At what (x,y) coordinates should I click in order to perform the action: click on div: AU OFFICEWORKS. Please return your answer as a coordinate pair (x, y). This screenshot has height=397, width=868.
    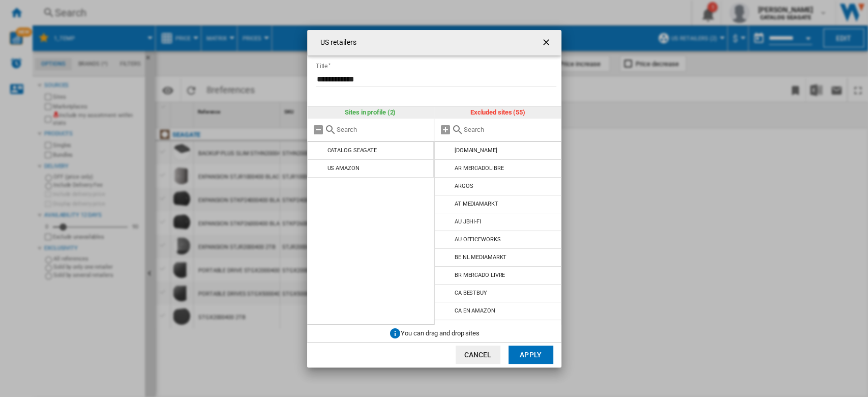
    Looking at the image, I should click on (478, 239).